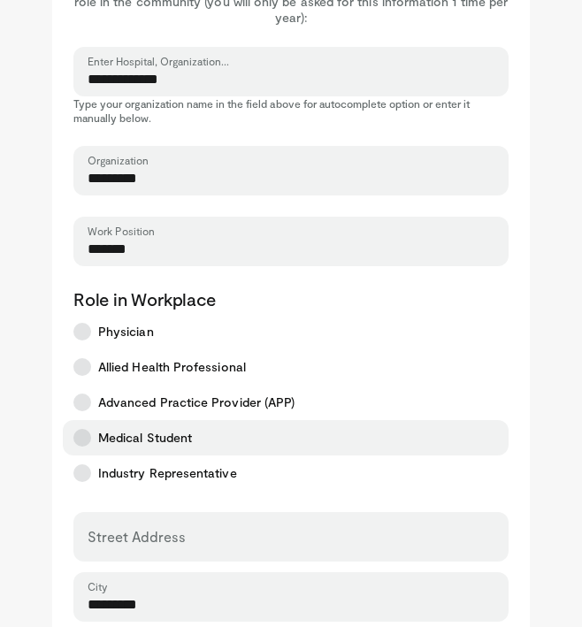  I want to click on p: Role in Workplace, so click(291, 299).